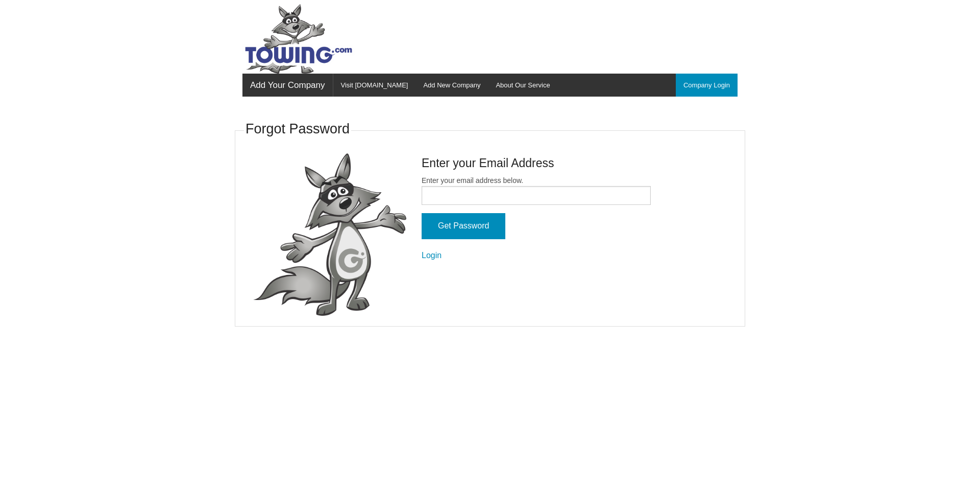 The height and width of the screenshot is (483, 980). I want to click on a: Company Login, so click(707, 85).